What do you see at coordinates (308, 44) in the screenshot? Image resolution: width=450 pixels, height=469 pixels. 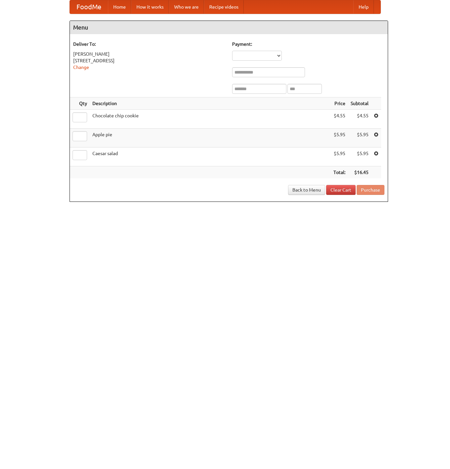 I see `h5: Payment:` at bounding box center [308, 44].